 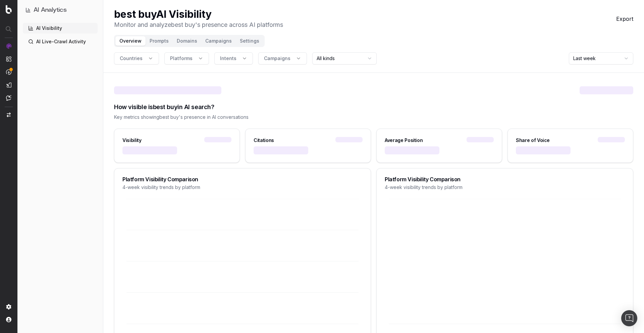 I want to click on button: Settings, so click(x=250, y=41).